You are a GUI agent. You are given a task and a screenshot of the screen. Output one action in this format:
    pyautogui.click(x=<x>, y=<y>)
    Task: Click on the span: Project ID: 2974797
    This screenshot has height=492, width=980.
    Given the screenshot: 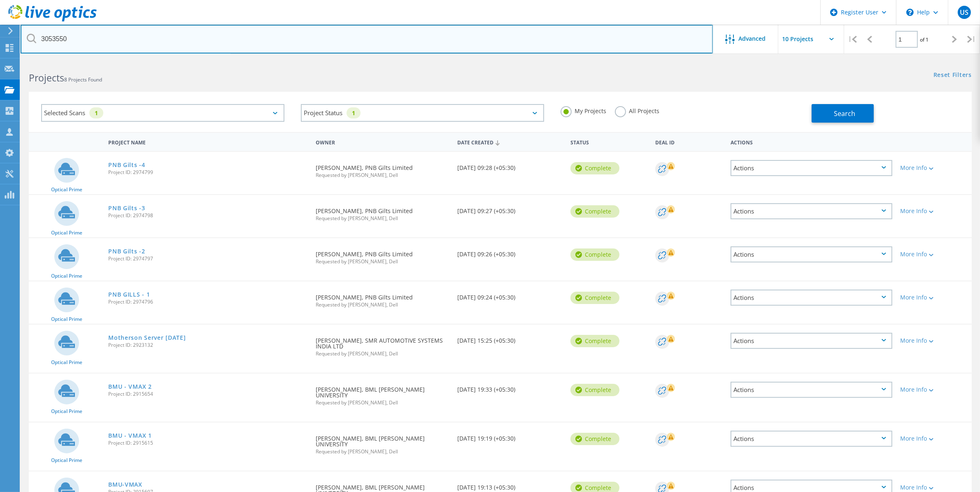 What is the action you would take?
    pyautogui.click(x=208, y=259)
    